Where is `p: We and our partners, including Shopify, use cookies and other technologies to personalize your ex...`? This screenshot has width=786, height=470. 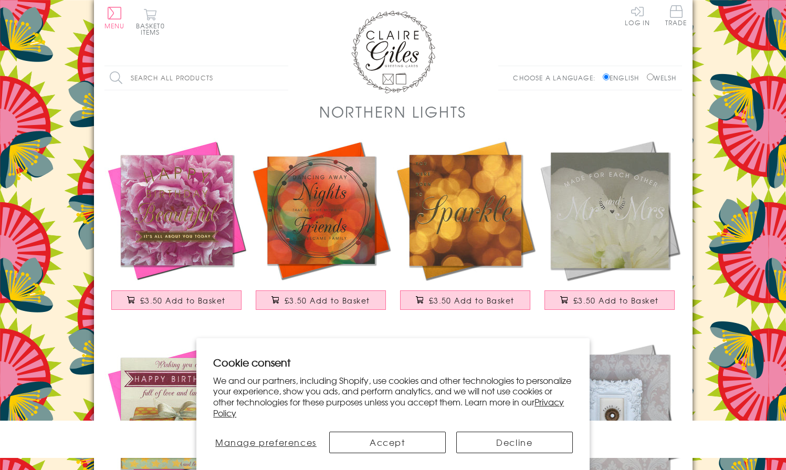 p: We and our partners, including Shopify, use cookies and other technologies to personalize your ex... is located at coordinates (393, 396).